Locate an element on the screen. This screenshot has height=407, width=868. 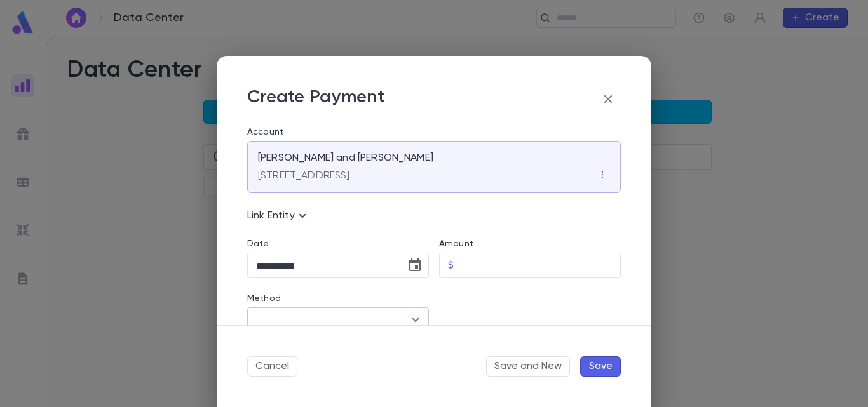
button: Save and New is located at coordinates (528, 367).